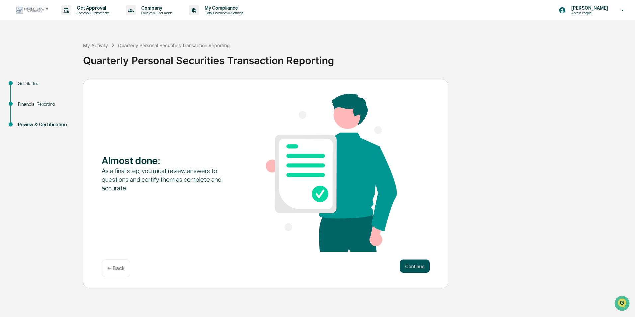 This screenshot has height=317, width=635. What do you see at coordinates (45, 124) in the screenshot?
I see `div: Review & Certification` at bounding box center [45, 124].